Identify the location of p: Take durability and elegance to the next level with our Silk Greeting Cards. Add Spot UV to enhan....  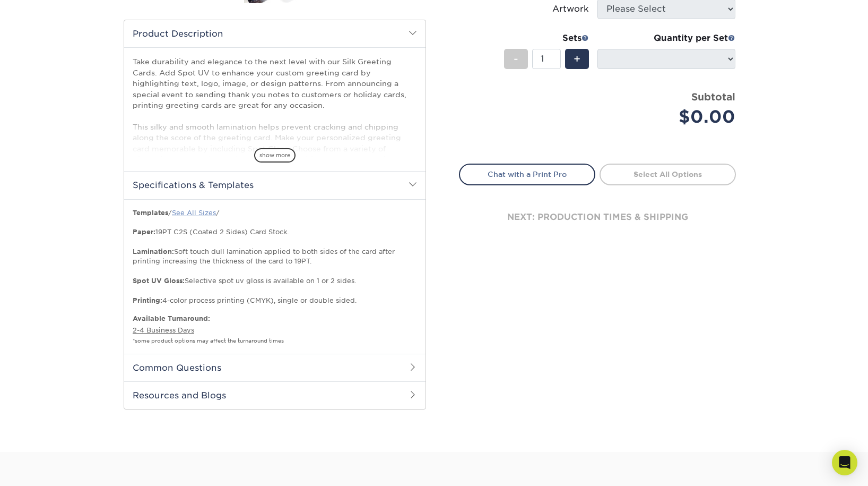
(275, 132).